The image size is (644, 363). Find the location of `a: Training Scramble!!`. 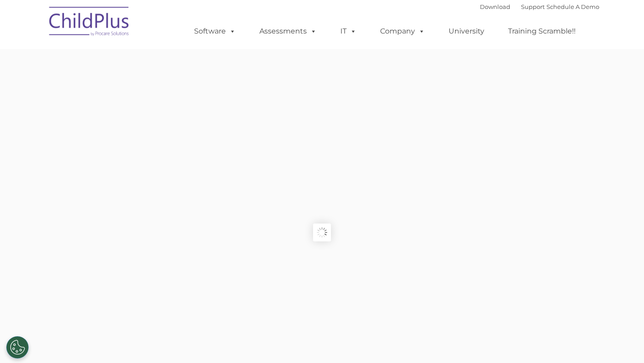

a: Training Scramble!! is located at coordinates (542, 31).